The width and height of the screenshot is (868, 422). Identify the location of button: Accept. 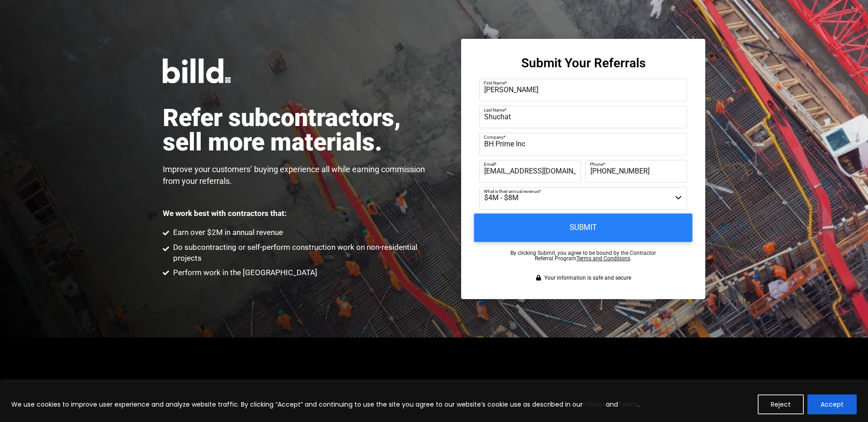
(832, 405).